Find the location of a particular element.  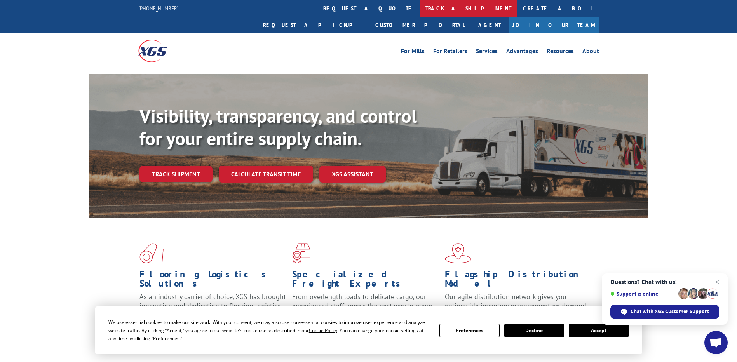

span: Questions? Chat with us! is located at coordinates (665, 282).